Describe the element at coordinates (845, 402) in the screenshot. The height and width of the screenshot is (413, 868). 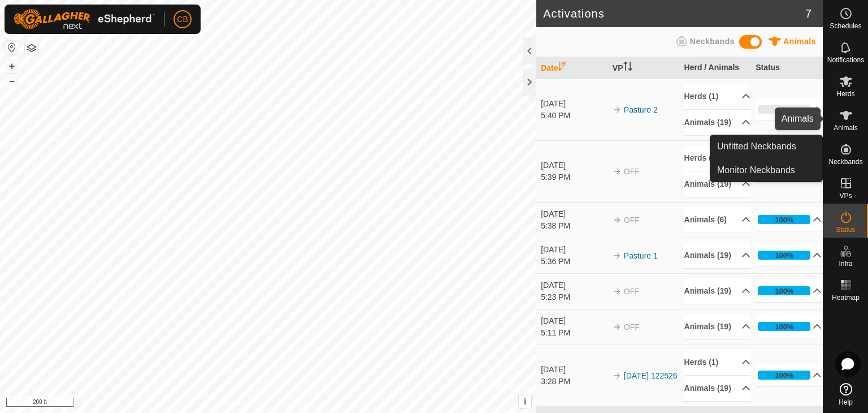
I see `span: Help` at that location.